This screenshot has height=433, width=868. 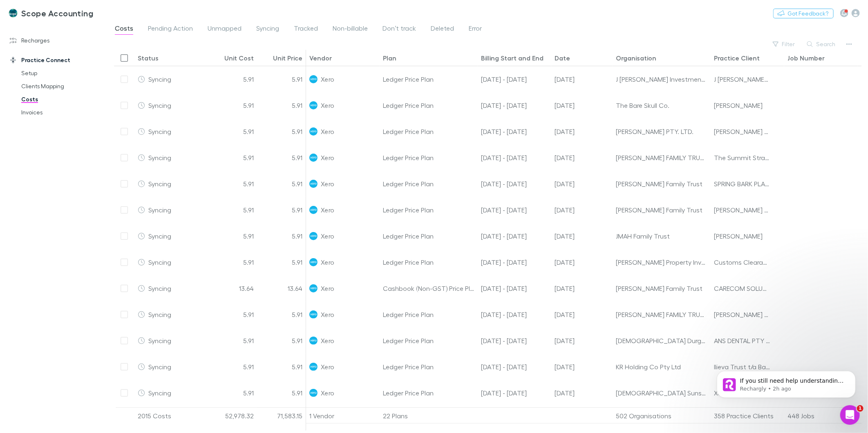 I want to click on span: 1, so click(x=860, y=408).